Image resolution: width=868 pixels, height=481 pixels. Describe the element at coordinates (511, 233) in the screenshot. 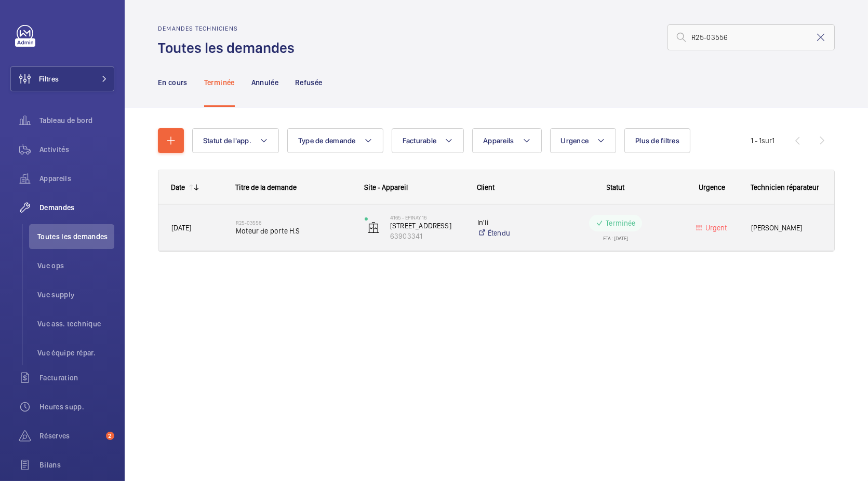

I see `a: Étendu` at that location.